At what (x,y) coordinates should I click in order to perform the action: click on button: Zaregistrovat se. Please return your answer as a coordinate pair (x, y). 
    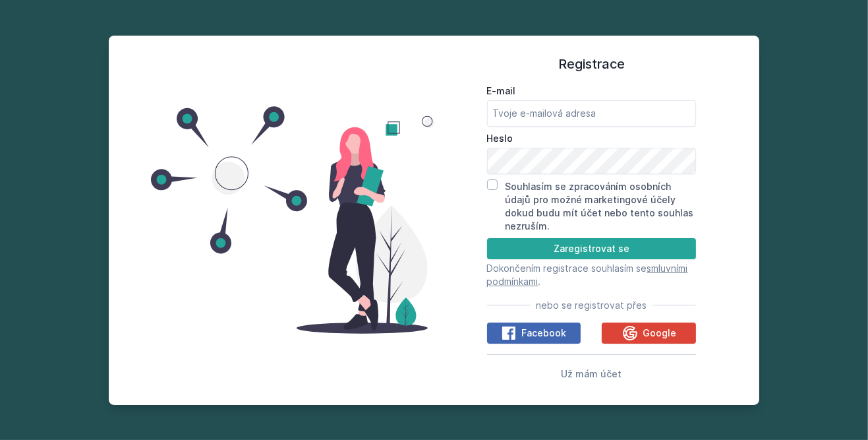
    Looking at the image, I should click on (592, 249).